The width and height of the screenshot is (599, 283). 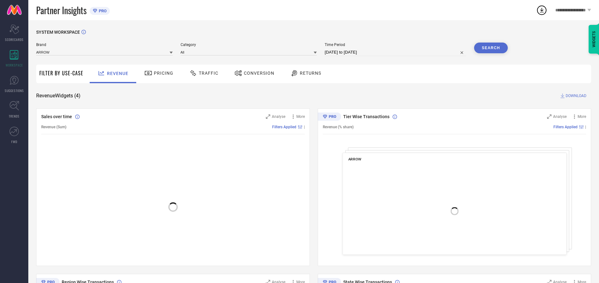 I want to click on span: SYSTEM WORKSPACE, so click(x=58, y=32).